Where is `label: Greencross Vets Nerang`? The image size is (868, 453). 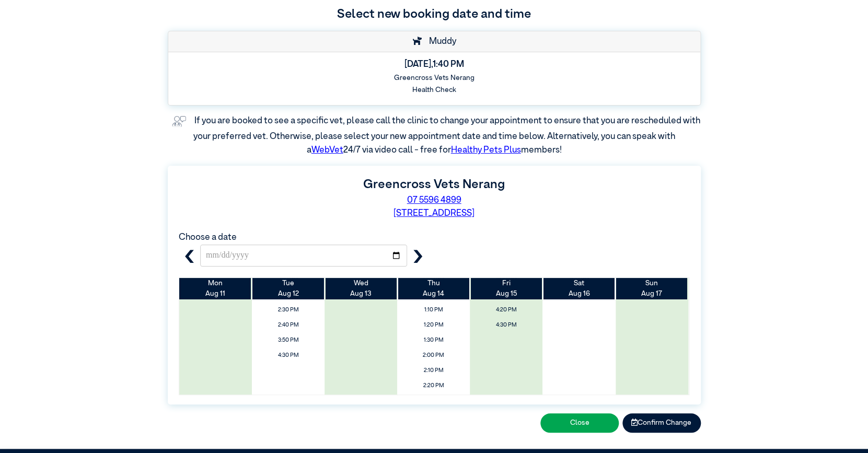
label: Greencross Vets Nerang is located at coordinates (434, 185).